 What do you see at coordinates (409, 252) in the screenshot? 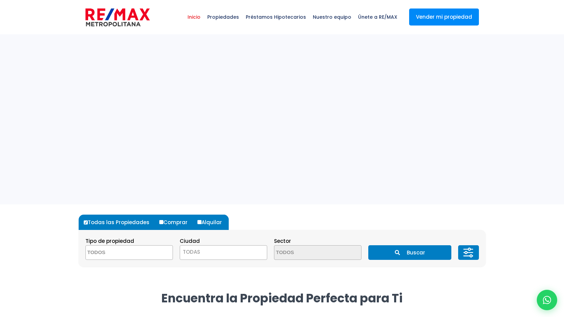
I see `button: Buscar` at bounding box center [409, 252].